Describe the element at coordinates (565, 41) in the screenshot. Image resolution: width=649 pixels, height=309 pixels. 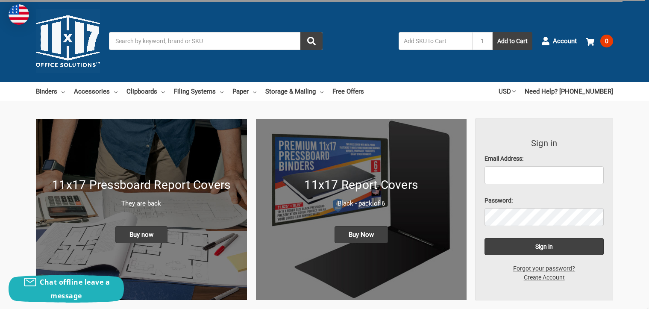
I see `span: Account` at that location.